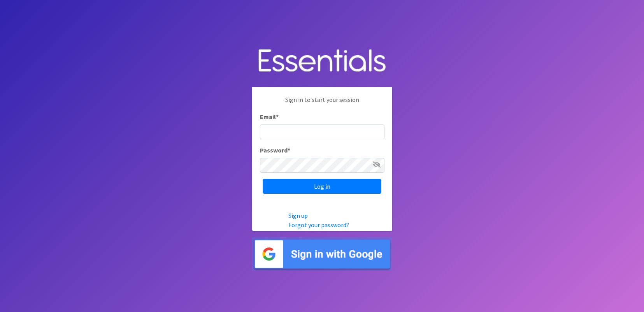  What do you see at coordinates (298, 216) in the screenshot?
I see `a: Sign up` at bounding box center [298, 216].